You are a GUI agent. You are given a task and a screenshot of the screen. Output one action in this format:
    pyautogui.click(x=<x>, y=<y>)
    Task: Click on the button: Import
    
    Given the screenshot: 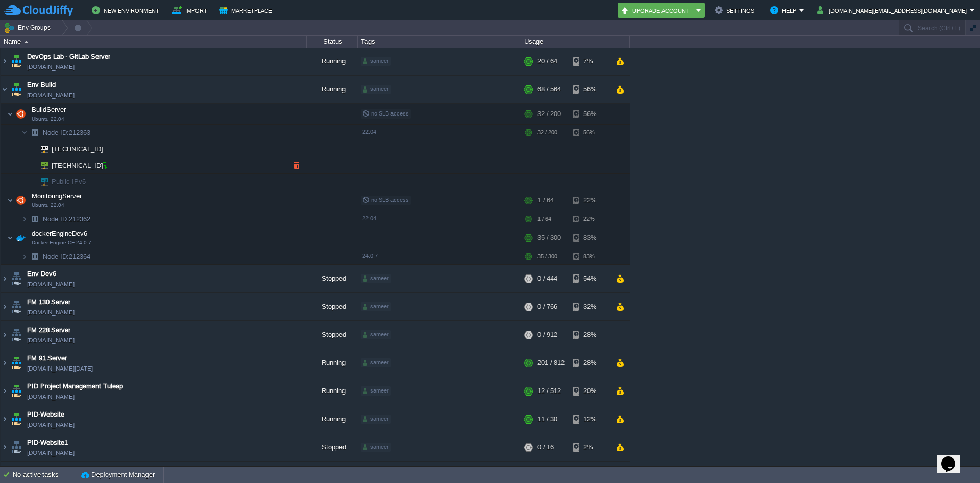 What is the action you would take?
    pyautogui.click(x=191, y=10)
    